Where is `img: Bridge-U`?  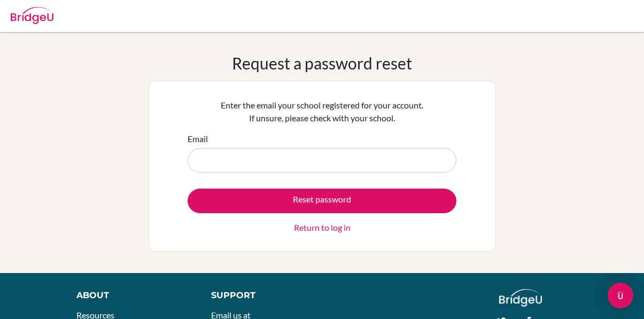
img: Bridge-U is located at coordinates (32, 16).